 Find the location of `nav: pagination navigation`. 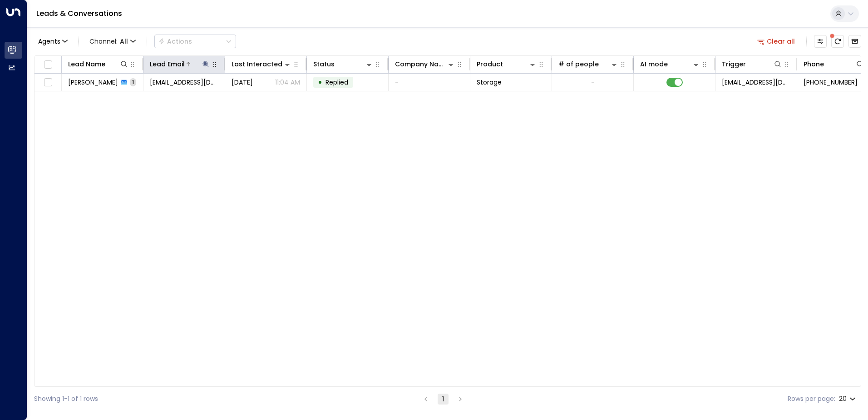

nav: pagination navigation is located at coordinates (443, 398).